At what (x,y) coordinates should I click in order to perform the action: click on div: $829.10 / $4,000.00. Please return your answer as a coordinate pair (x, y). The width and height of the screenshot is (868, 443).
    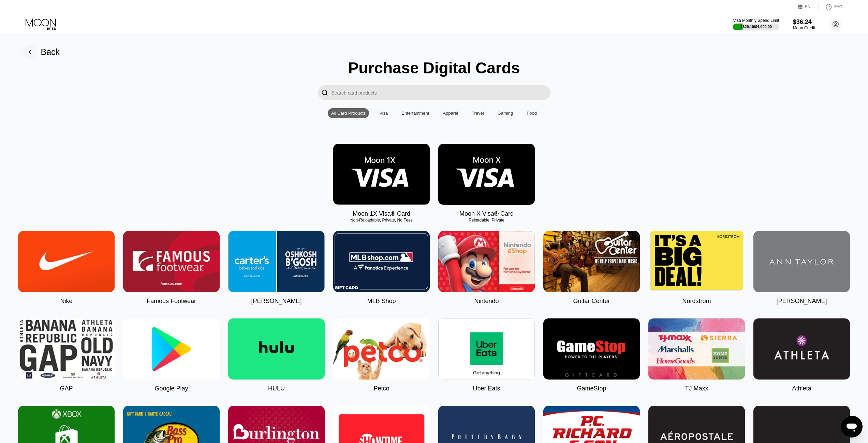
    Looking at the image, I should click on (756, 26).